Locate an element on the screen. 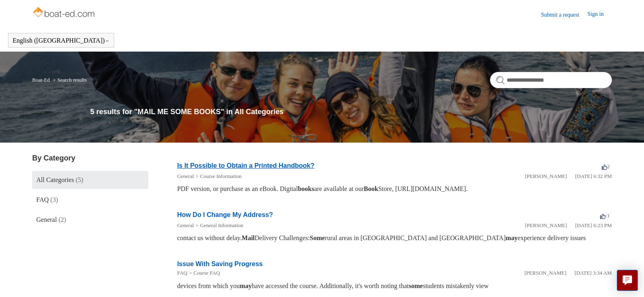 This screenshot has height=297, width=644. span: General is located at coordinates (46, 219).